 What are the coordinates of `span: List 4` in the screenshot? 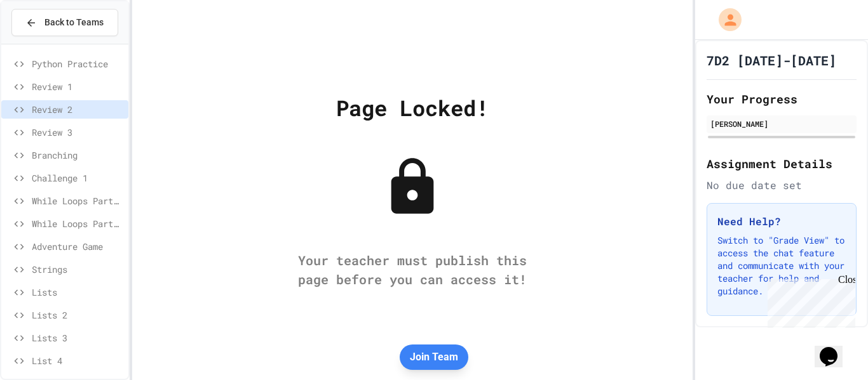 It's located at (78, 360).